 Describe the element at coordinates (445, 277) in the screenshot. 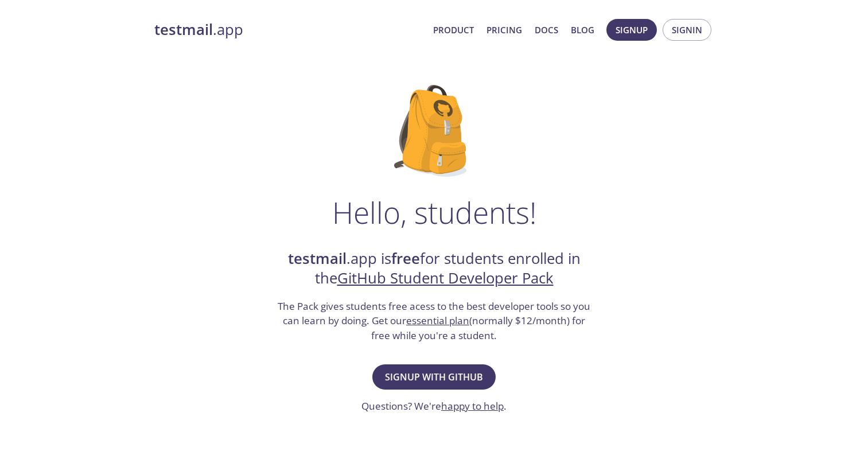

I see `a: GitHub Student Developer Pack` at that location.